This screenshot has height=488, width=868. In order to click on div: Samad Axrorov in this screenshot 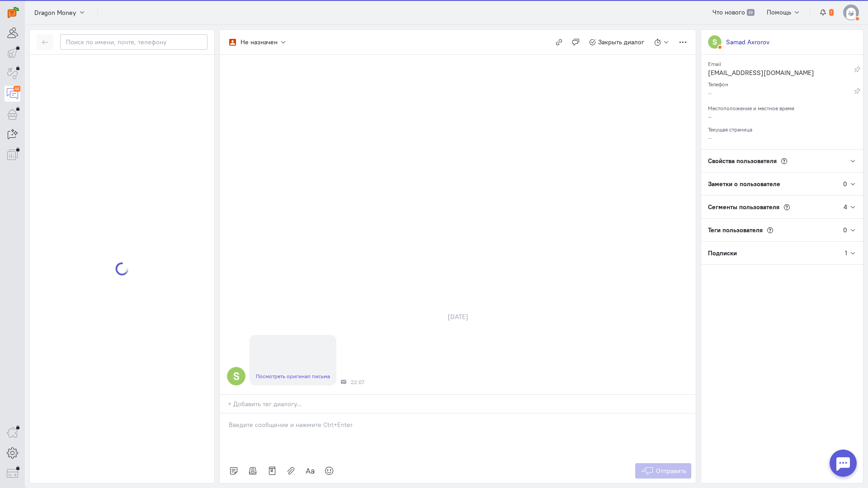, I will do `click(748, 42)`.